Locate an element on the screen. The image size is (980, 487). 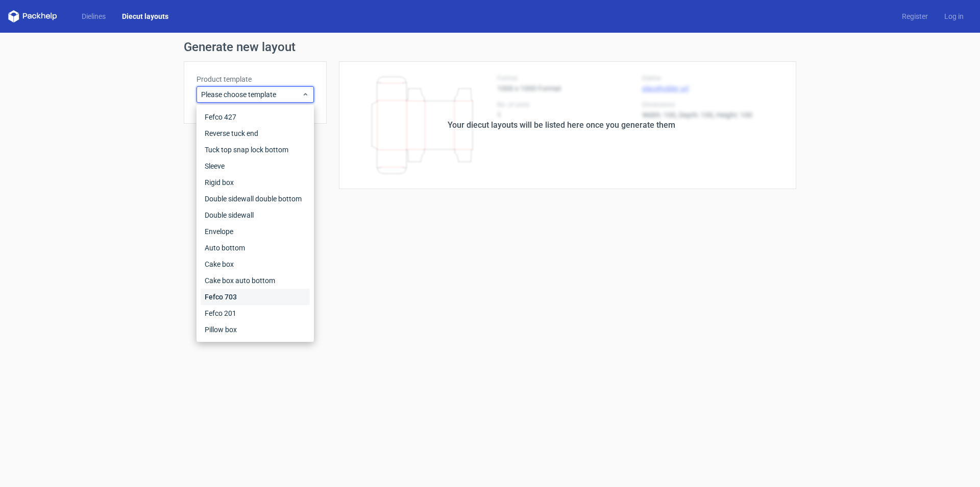
a: Diecut layouts is located at coordinates (145, 16).